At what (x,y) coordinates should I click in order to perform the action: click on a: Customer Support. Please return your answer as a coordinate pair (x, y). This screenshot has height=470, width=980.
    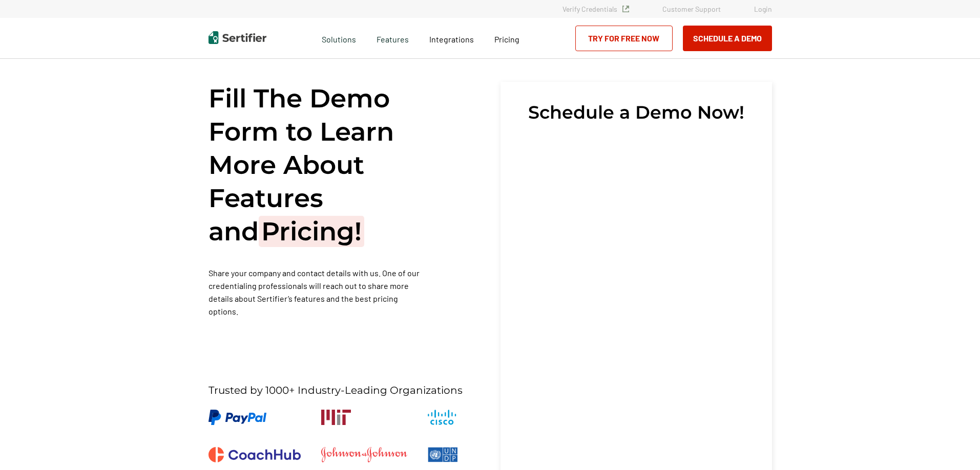
    Looking at the image, I should click on (691, 9).